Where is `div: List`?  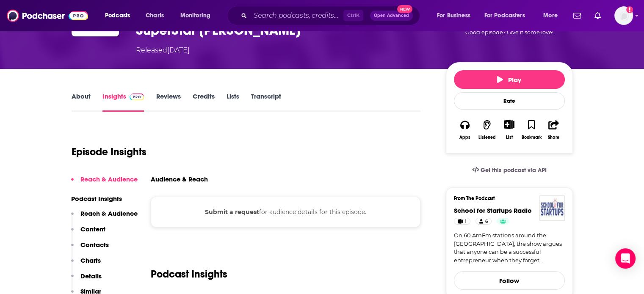
div: List is located at coordinates (509, 137).